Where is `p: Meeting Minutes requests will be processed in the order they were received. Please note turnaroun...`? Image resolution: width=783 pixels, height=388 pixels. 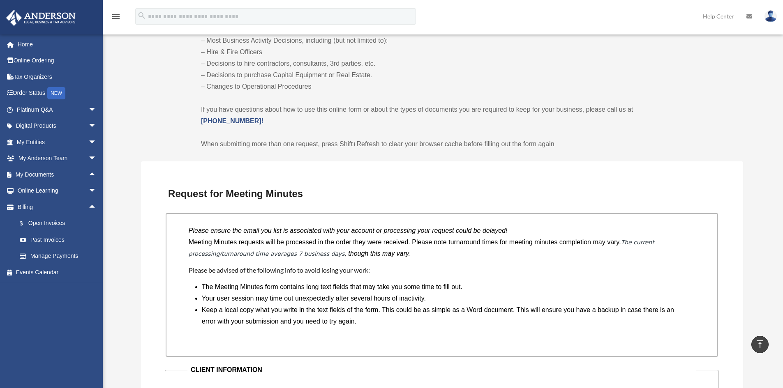 p: Meeting Minutes requests will be processed in the order they were received. Please note turnaroun... is located at coordinates (442, 248).